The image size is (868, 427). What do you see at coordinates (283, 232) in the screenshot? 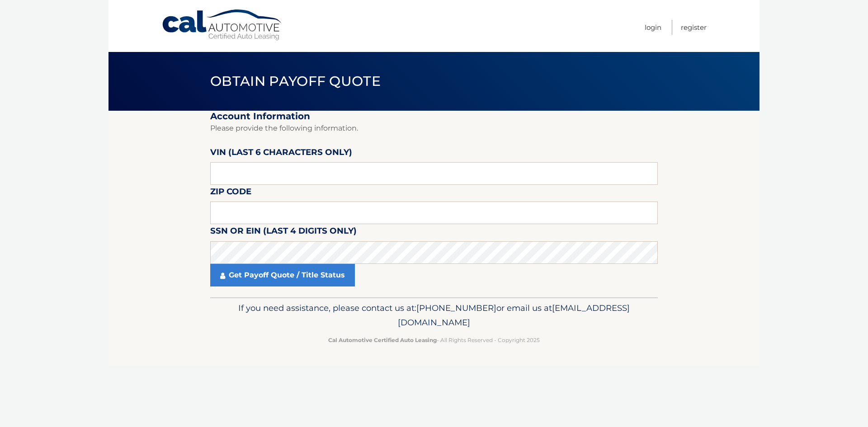
I see `label: SSN or EIN (last 4 digits only)` at bounding box center [283, 232].